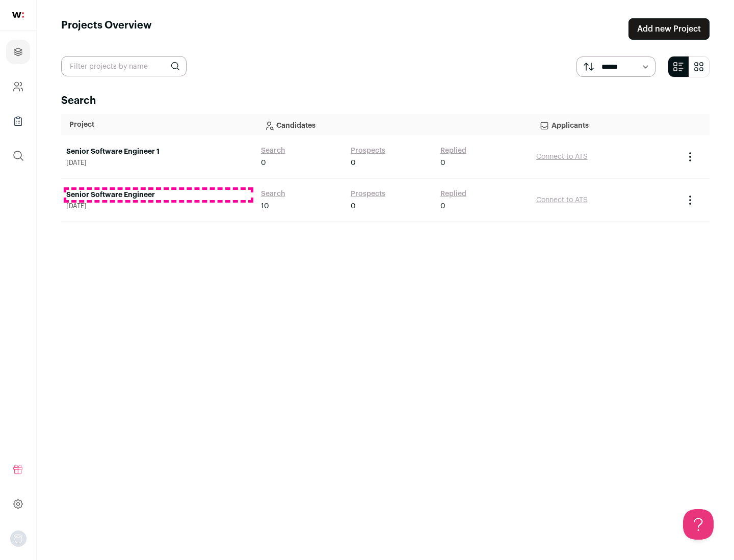 This screenshot has height=560, width=734. What do you see at coordinates (385, 101) in the screenshot?
I see `h2: Search` at bounding box center [385, 101].